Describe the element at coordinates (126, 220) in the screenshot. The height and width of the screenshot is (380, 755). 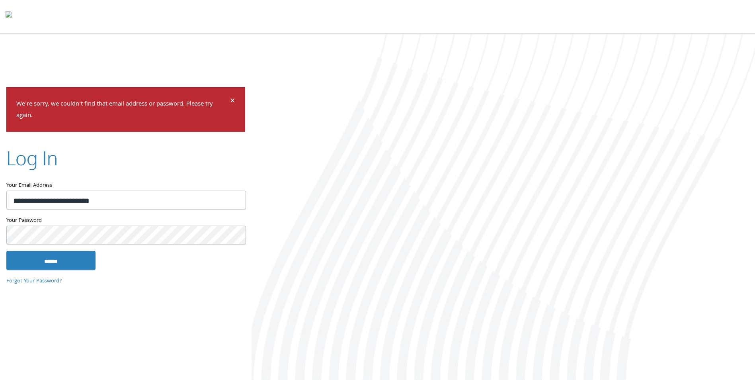
I see `label: Your Password` at that location.